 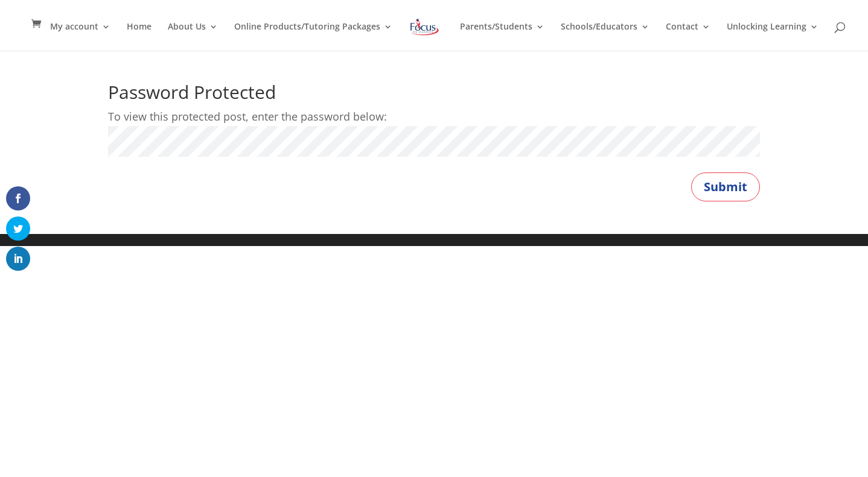 What do you see at coordinates (502, 36) in the screenshot?
I see `a: Parents/Students` at bounding box center [502, 36].